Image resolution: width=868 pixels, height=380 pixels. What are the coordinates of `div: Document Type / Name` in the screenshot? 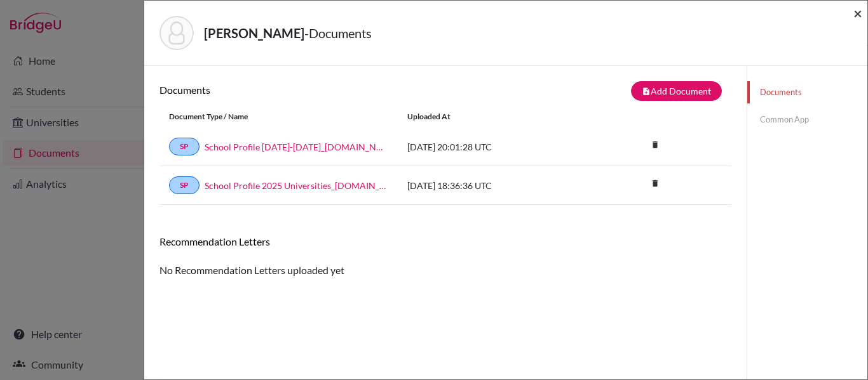 It's located at (278, 117).